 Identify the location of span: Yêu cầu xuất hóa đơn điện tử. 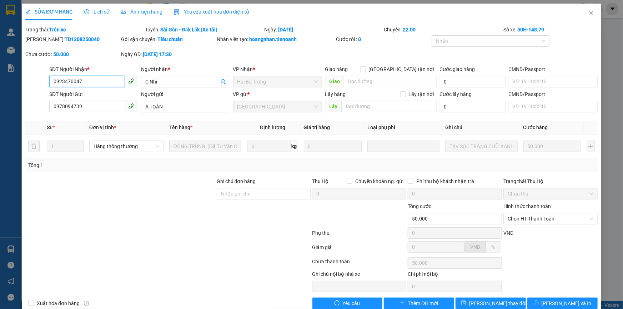
(211, 12).